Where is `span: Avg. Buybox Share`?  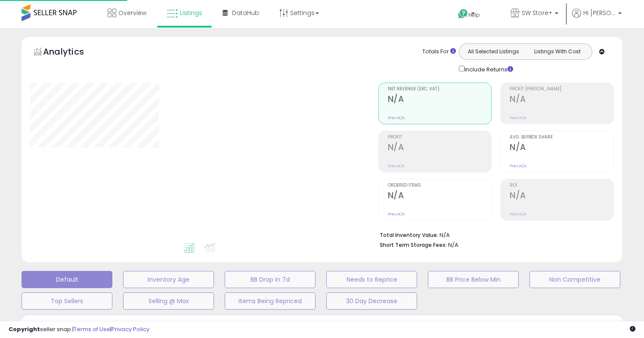
span: Avg. Buybox Share is located at coordinates (561, 137).